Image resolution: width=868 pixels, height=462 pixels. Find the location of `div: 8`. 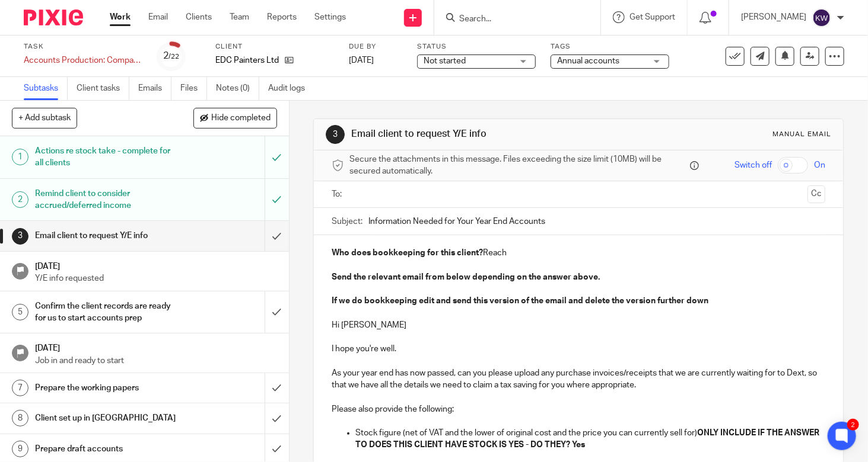

div: 8 is located at coordinates (20, 419).